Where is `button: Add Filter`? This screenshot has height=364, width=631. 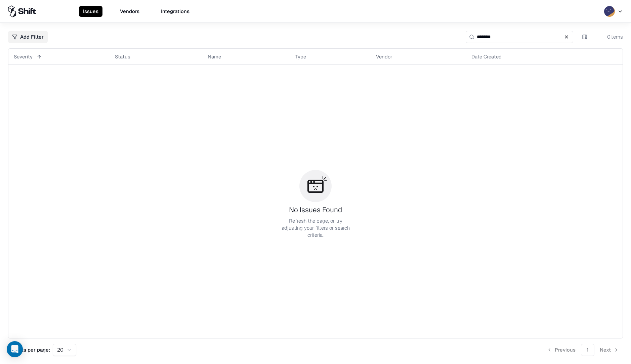
button: Add Filter is located at coordinates (28, 37).